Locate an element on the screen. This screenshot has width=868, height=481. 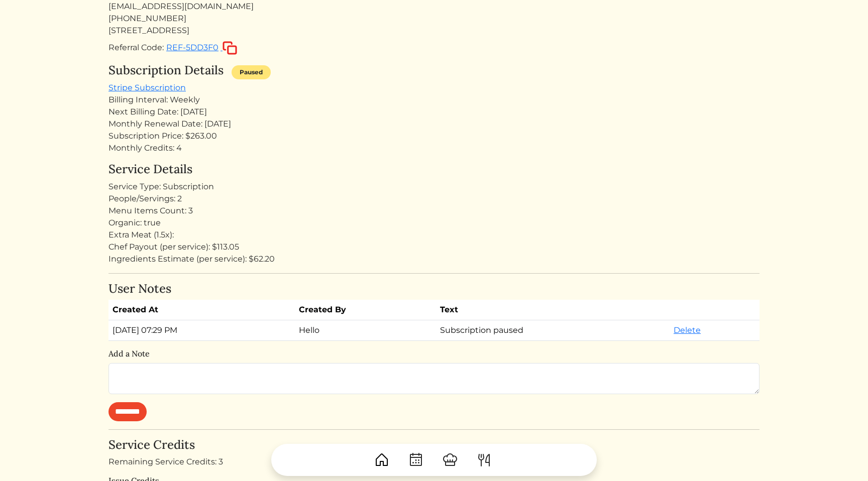
a: Stripe Subscription is located at coordinates (148, 88).